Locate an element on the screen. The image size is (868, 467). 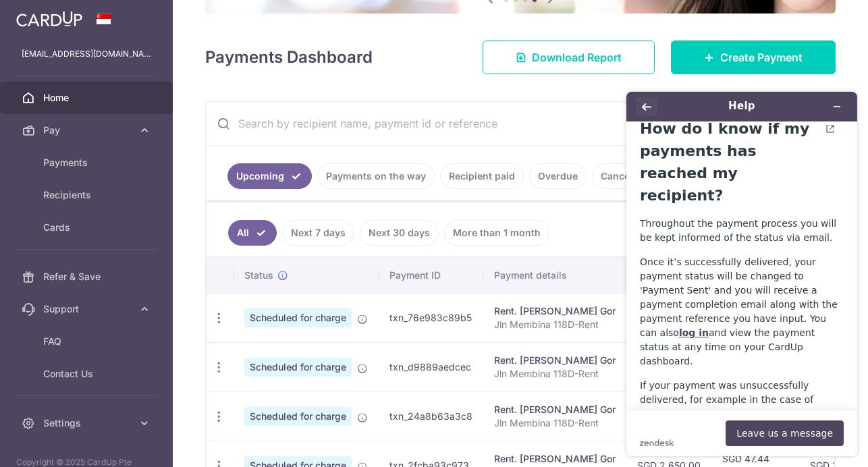
a: Recipient paid is located at coordinates (482, 176).